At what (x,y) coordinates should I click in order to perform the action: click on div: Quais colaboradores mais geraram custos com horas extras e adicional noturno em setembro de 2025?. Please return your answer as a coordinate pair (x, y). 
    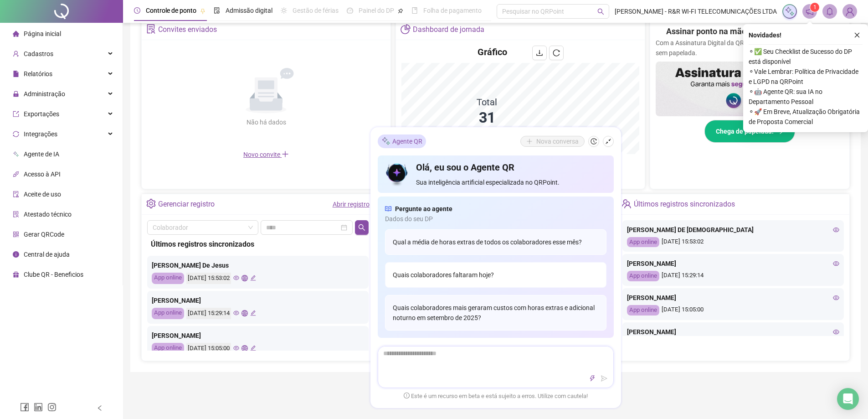
    Looking at the image, I should click on (496, 313).